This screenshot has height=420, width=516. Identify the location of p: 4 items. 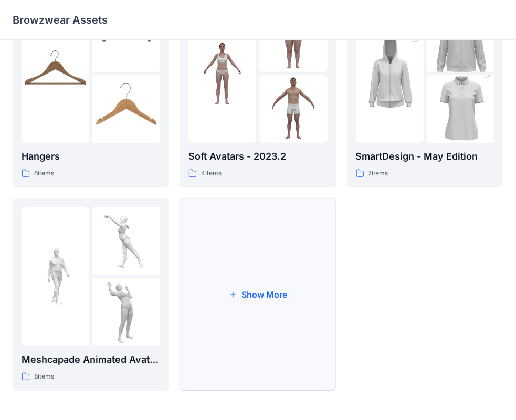
(211, 173).